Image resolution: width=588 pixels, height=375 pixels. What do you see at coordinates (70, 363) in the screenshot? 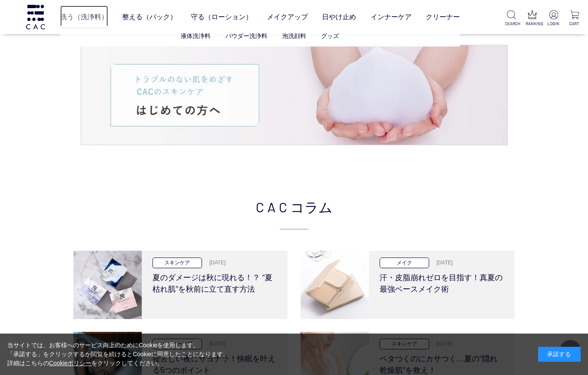
I see `a: Cookieポリシー` at bounding box center [70, 363].